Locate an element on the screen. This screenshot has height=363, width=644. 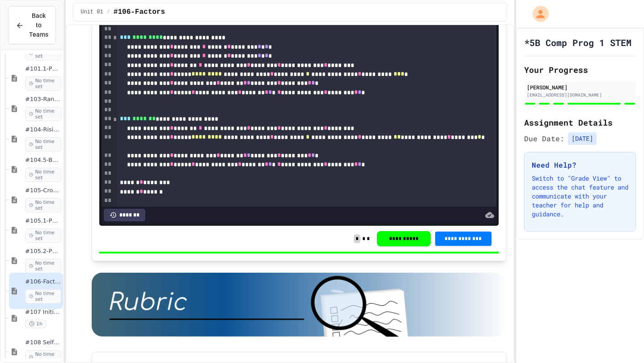
span: #104-Rising Sun Plus is located at coordinates (43, 130).